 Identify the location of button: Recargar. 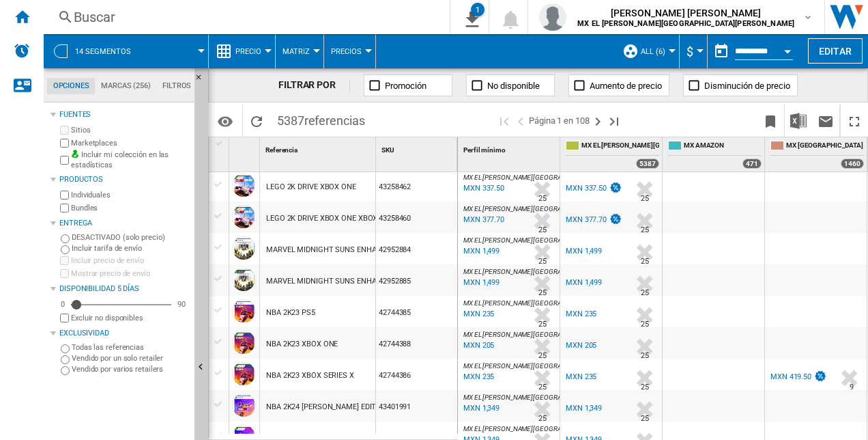
(257, 120).